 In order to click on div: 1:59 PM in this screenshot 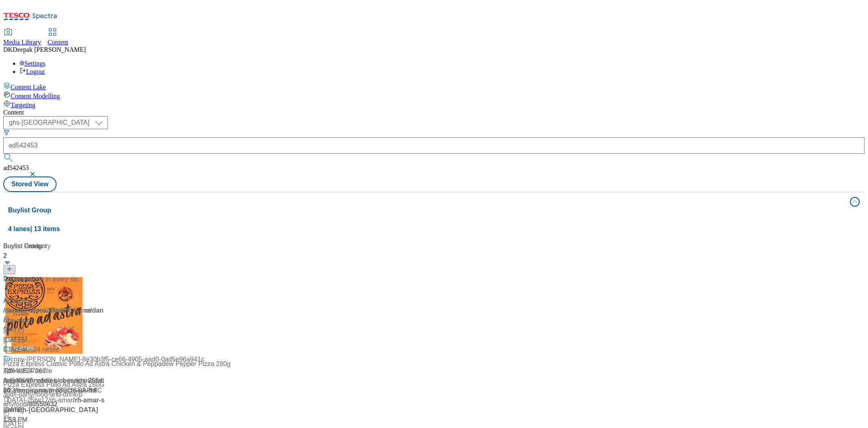, I will do `click(55, 419)`.